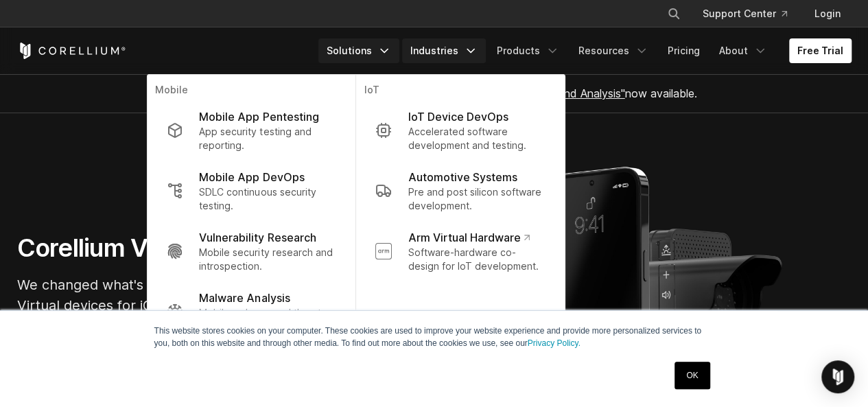 The height and width of the screenshot is (407, 868). Describe the element at coordinates (827, 14) in the screenshot. I see `a: Login` at that location.